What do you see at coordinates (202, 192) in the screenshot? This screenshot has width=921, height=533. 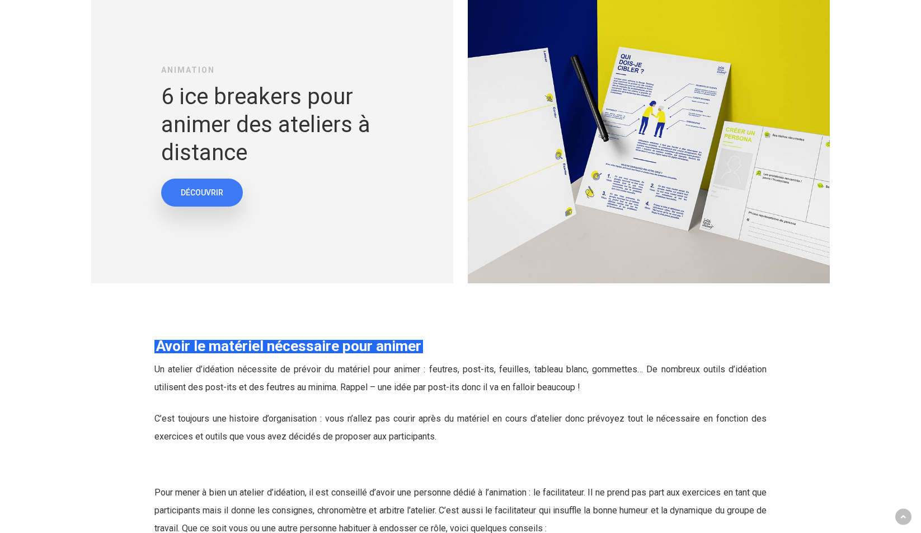 I see `a: DÉCOUVRIR` at bounding box center [202, 192].